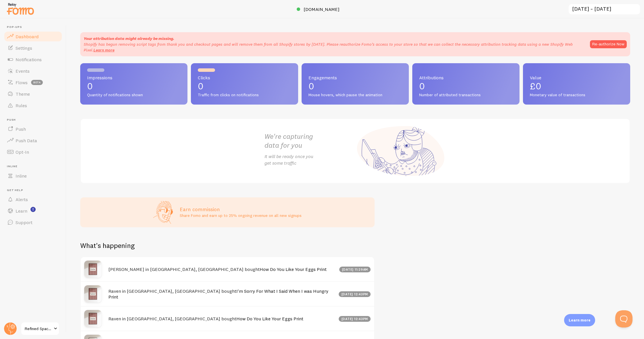 The image size is (644, 339). What do you see at coordinates (579, 320) in the screenshot?
I see `div: Learn more` at bounding box center [579, 320].